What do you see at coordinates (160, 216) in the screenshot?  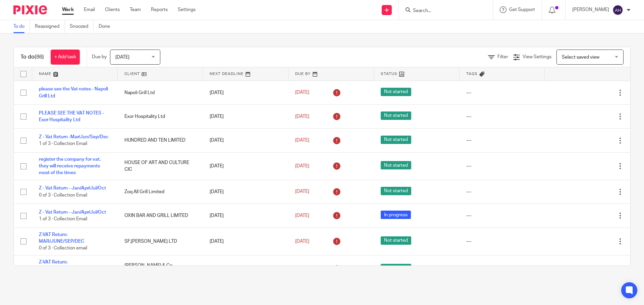 I see `td: OXIN BAR AND GRILL LIMITED` at bounding box center [160, 216].